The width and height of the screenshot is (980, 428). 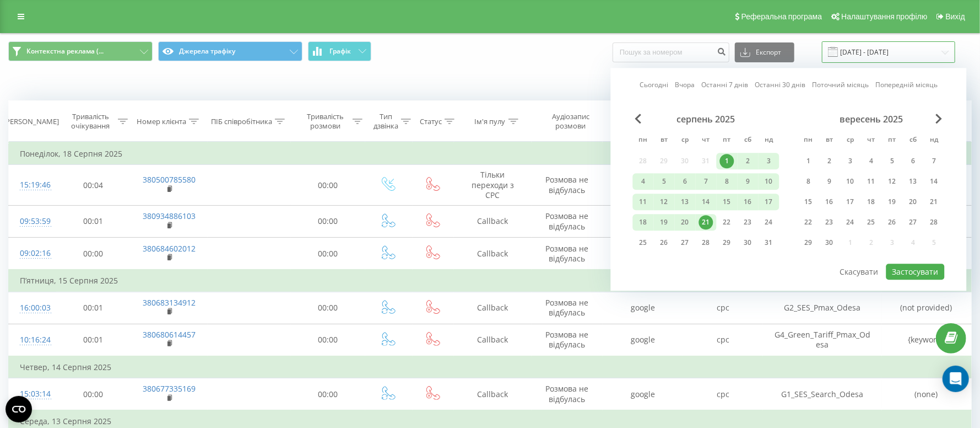 I want to click on div: сб 2 серп 2025 р., so click(x=748, y=161).